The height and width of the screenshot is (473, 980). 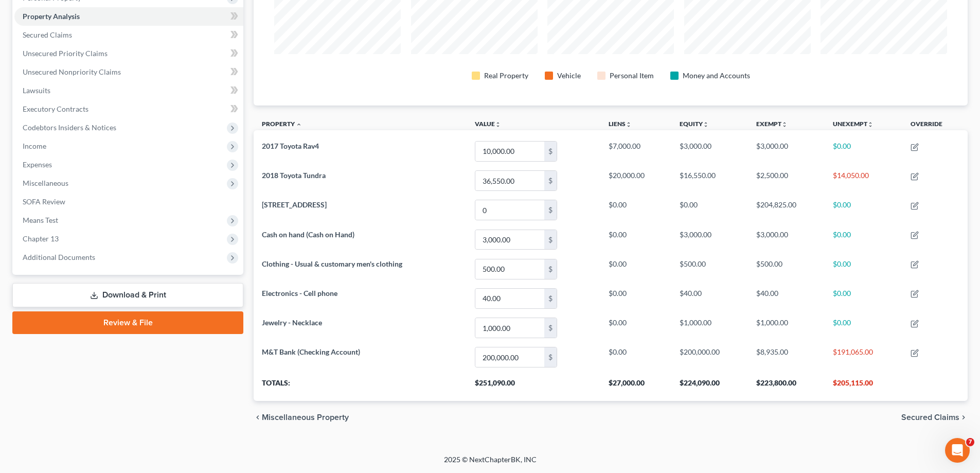 What do you see at coordinates (36, 90) in the screenshot?
I see `span: Lawsuits` at bounding box center [36, 90].